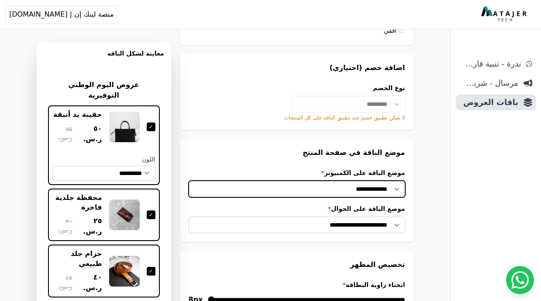 The width and height of the screenshot is (541, 301). Describe the element at coordinates (344, 88) in the screenshot. I see `label: نوع الخصم` at that location.